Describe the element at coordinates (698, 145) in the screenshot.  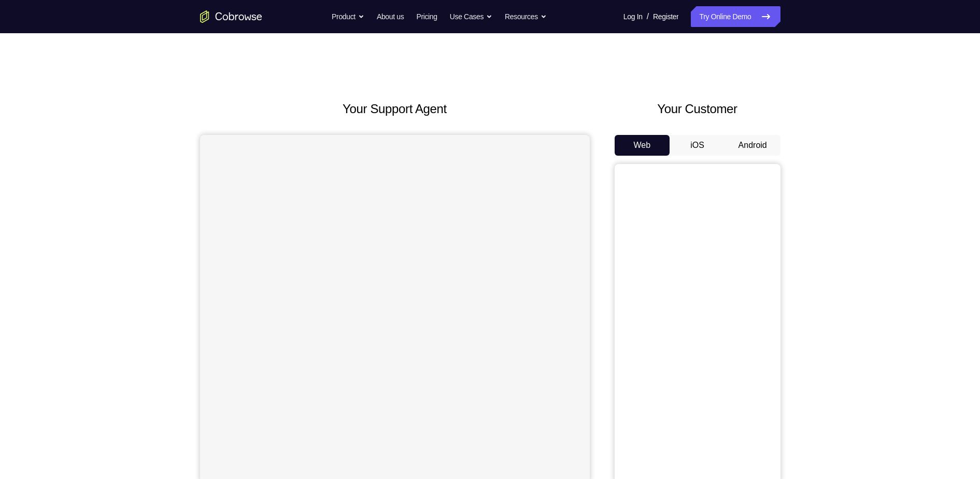
I see `button: iOS` at that location.